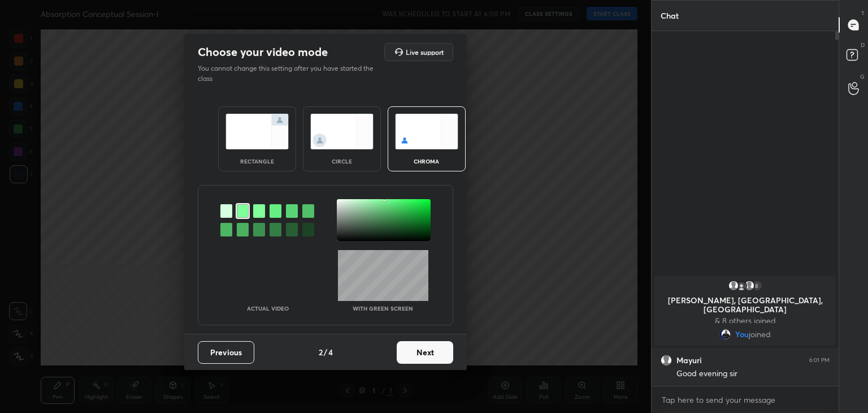 The height and width of the screenshot is (413, 868). What do you see at coordinates (670, 15) in the screenshot?
I see `p: Chat` at bounding box center [670, 15].